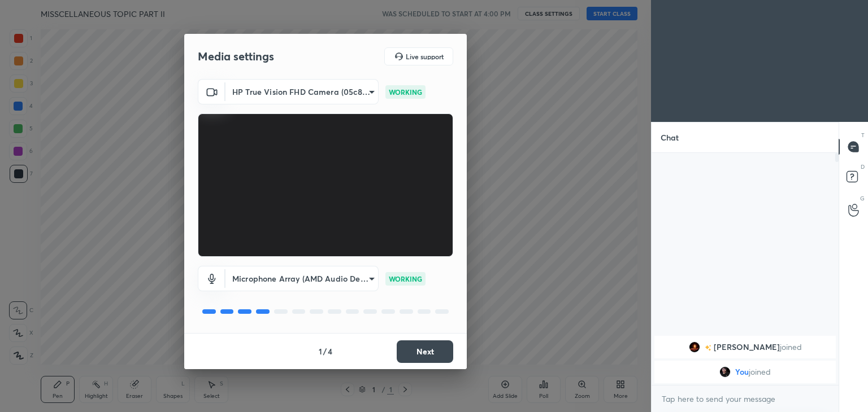  I want to click on p: G, so click(862, 198).